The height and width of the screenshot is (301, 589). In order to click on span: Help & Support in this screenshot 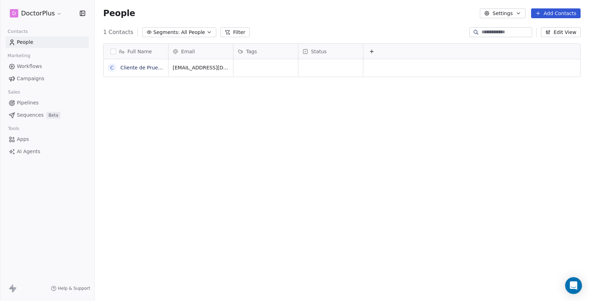, I will do `click(74, 289)`.